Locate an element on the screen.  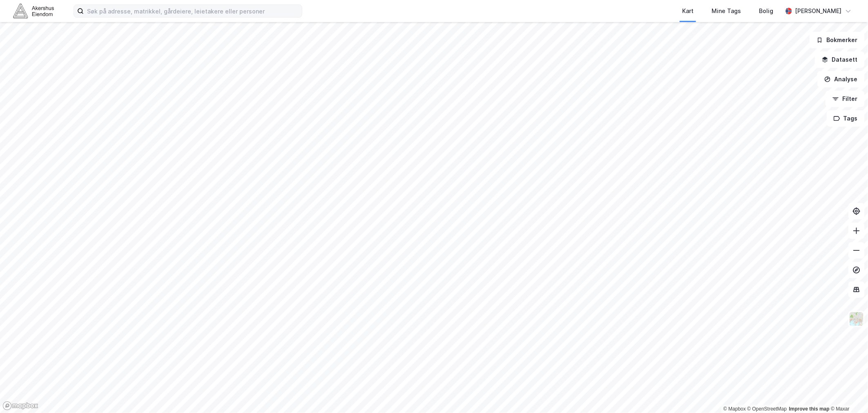
input: Søk på adresse, matrikkel, gårdeiere, leietakere eller personer is located at coordinates (193, 11).